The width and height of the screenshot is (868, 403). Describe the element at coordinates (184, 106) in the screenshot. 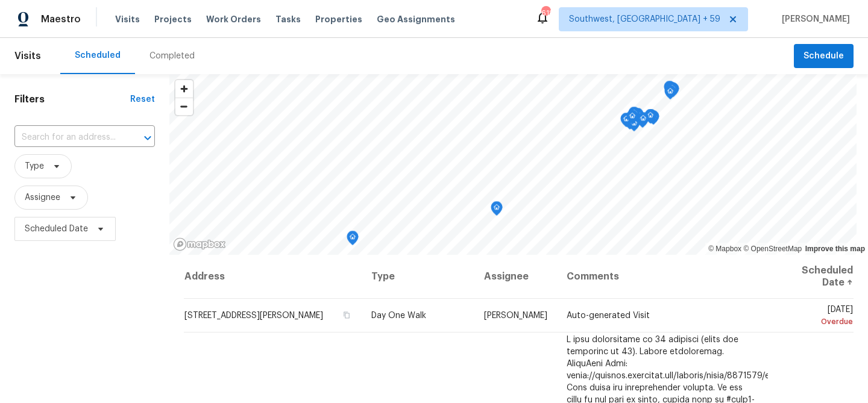

I see `button: Zoom out` at that location.